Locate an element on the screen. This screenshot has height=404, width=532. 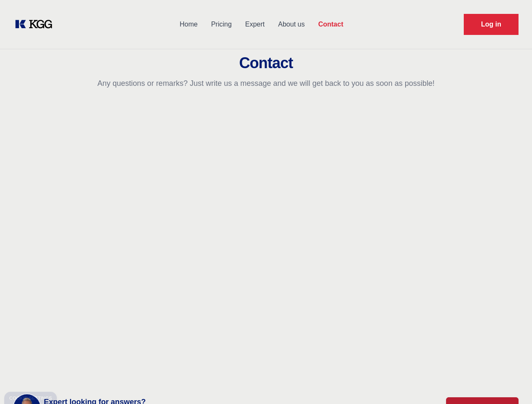
div: Chat Widget is located at coordinates (510, 384).